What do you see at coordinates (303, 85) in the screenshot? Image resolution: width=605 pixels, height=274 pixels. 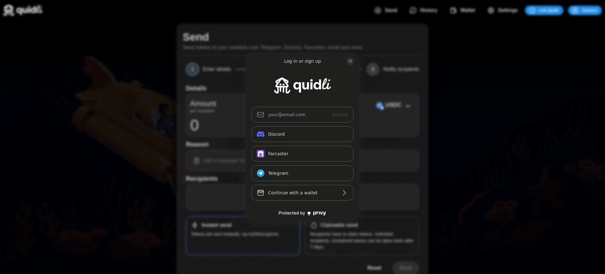 I see `img: Quidli Dapp logo` at bounding box center [303, 85].